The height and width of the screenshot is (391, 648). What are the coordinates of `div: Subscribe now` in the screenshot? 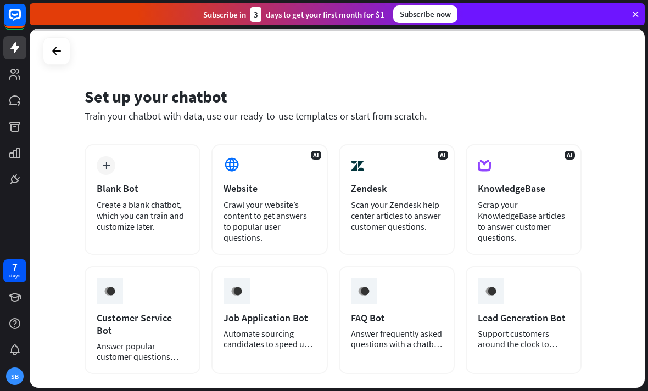 It's located at (425, 14).